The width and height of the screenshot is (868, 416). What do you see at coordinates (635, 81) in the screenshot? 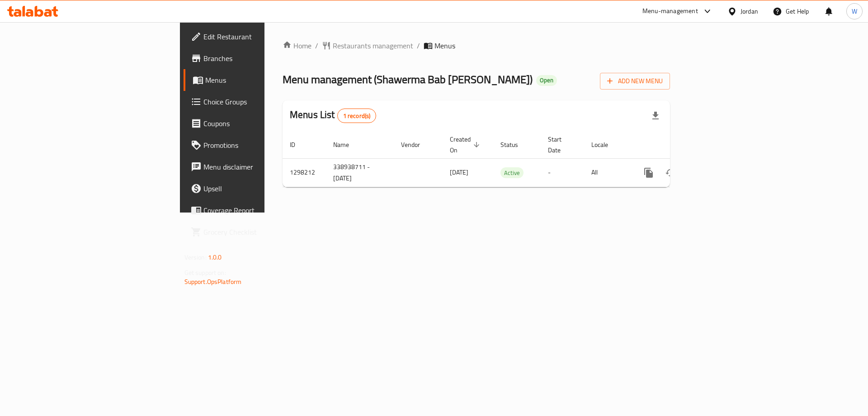
I see `button: Add New Menu` at bounding box center [635, 81].